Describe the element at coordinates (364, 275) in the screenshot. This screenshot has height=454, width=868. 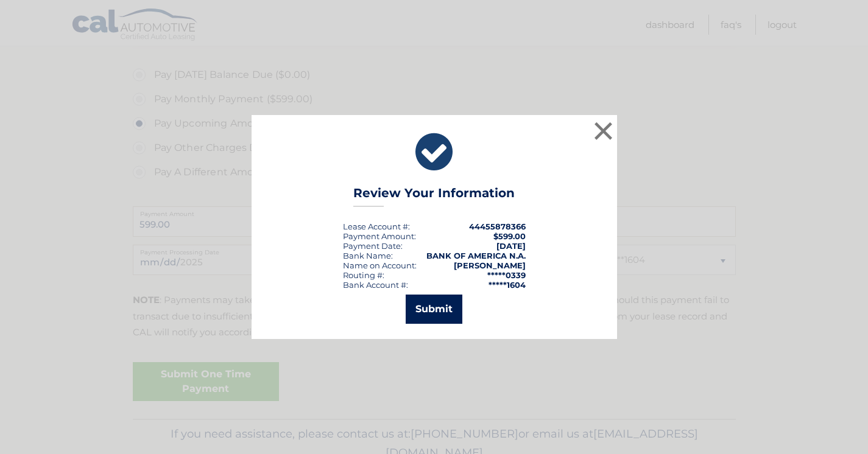
I see `div: Routing #:` at that location.